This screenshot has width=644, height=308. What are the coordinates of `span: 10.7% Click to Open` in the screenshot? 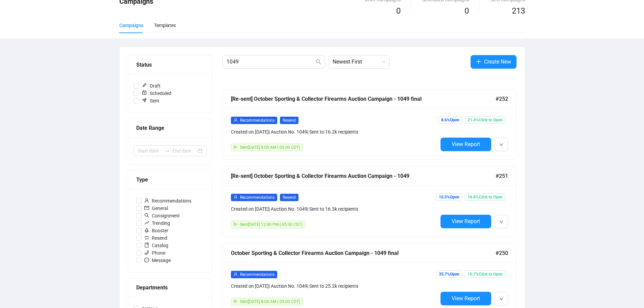 It's located at (485, 274).